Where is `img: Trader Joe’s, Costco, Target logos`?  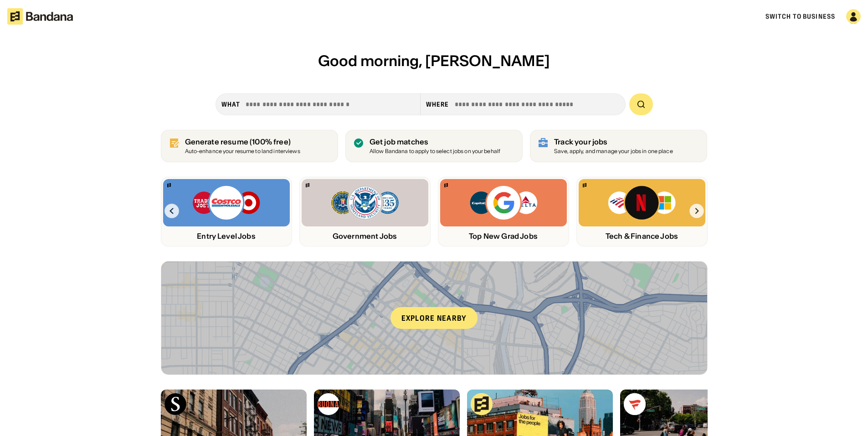 img: Trader Joe’s, Costco, Target logos is located at coordinates (226, 203).